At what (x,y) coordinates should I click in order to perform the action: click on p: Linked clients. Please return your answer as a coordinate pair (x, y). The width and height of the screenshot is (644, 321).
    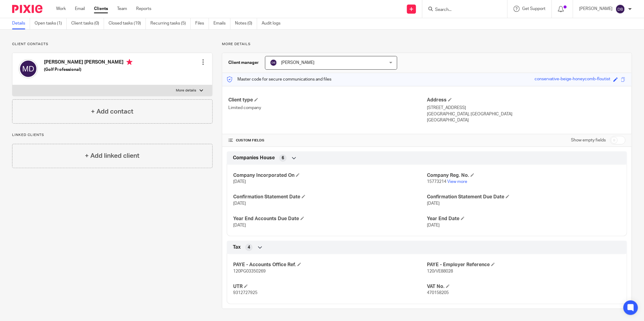
    Looking at the image, I should click on (112, 135).